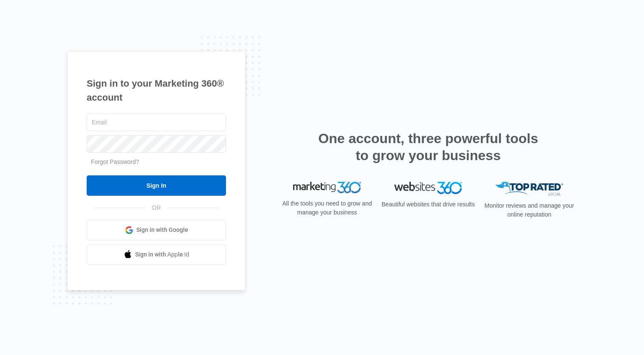  Describe the element at coordinates (156, 185) in the screenshot. I see `input: Sign In` at that location.